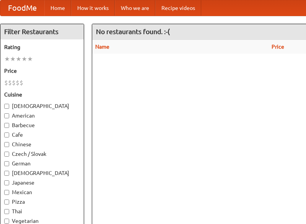 The height and width of the screenshot is (224, 306). Describe the element at coordinates (133, 31) in the screenshot. I see `ng-pluralize: No restaurants found. :-(` at that location.